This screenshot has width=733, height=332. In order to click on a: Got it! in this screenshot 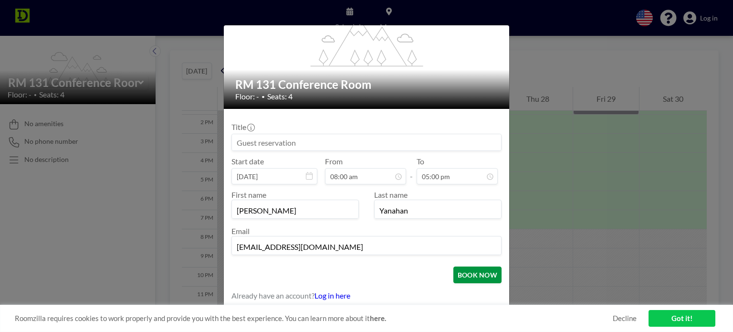, I will do `click(682, 318)`.